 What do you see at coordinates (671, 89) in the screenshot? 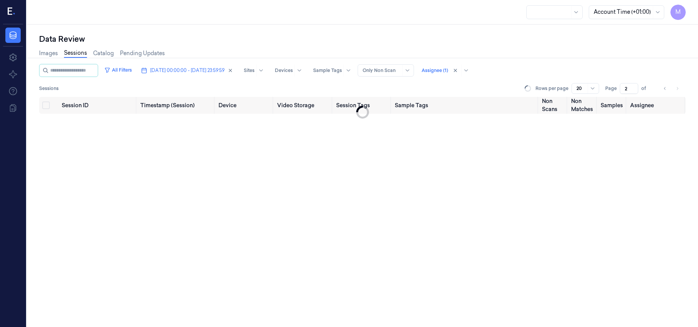
I see `nav: pagination` at bounding box center [671, 89].